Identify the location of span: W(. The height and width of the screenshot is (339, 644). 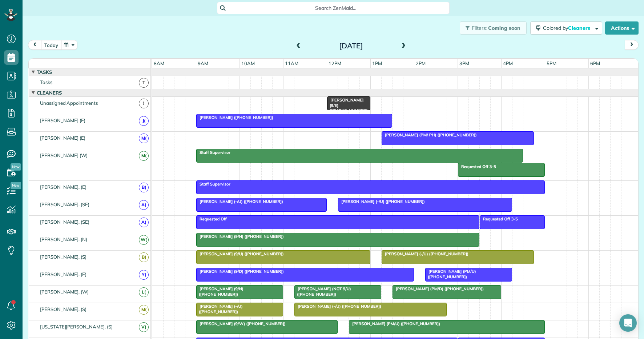
(143, 240).